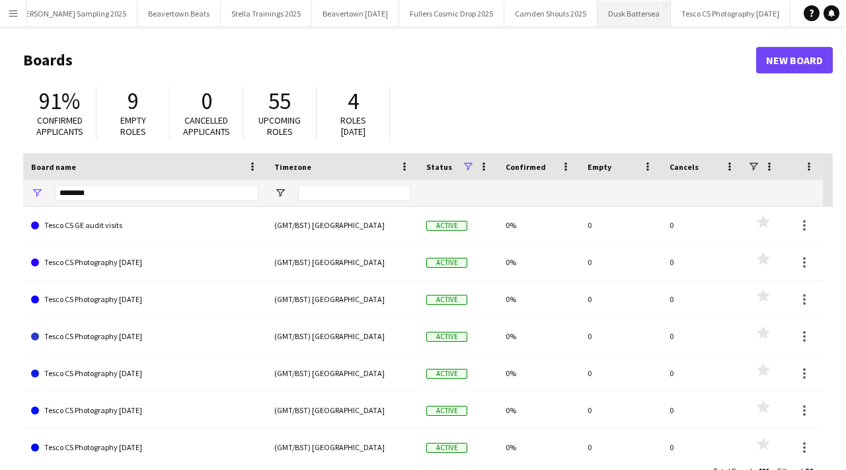  What do you see at coordinates (795, 60) in the screenshot?
I see `a: New Board` at bounding box center [795, 60].